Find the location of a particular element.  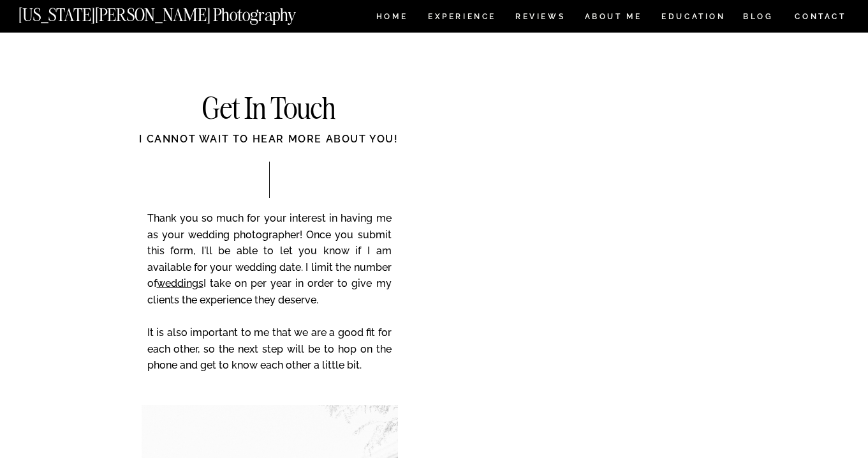

a: EDUCATION is located at coordinates (694, 18).